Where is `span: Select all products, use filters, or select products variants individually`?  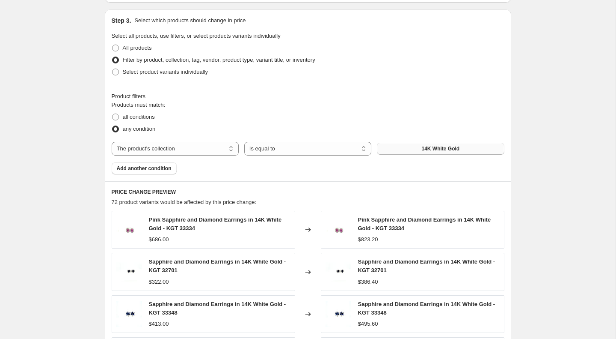
span: Select all products, use filters, or select products variants individually is located at coordinates (196, 36).